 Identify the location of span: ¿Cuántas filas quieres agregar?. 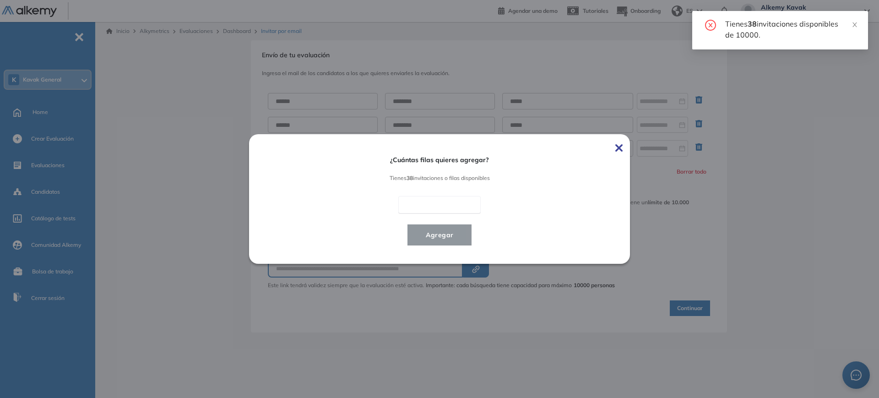
(440, 160).